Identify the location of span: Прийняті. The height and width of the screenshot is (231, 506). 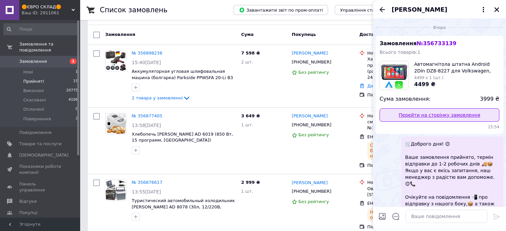
(34, 81).